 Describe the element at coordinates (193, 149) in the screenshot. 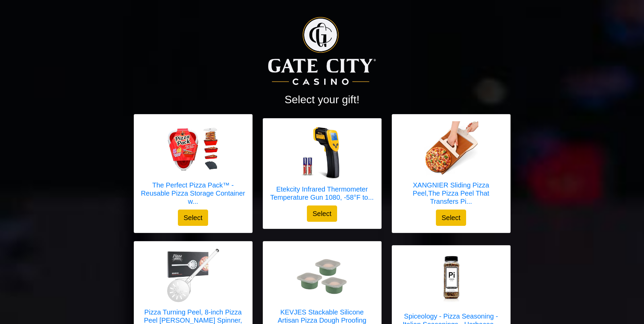

I see `img: The Perfect Pizza Pack™ - Reusable Pizza Storage Container with 5 Microwavable Serving Trays - BP...` at that location.